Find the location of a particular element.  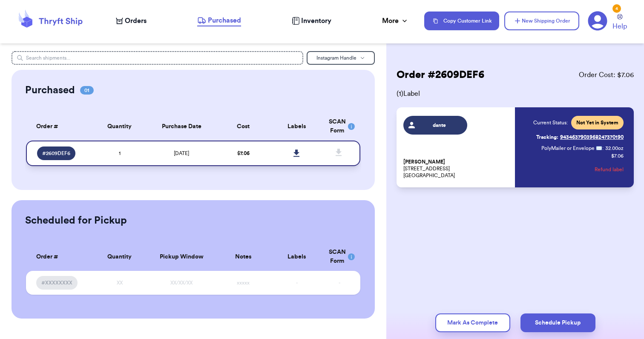

span: dante is located at coordinates (439, 125).